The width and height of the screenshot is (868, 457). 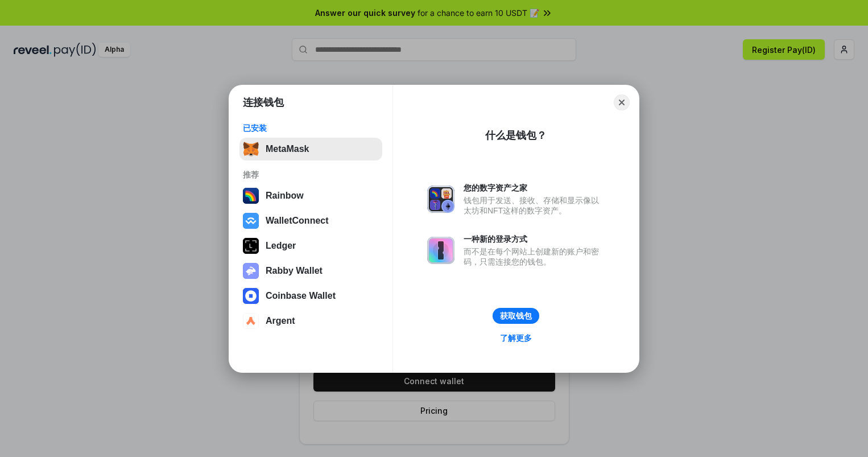 I want to click on button: Close, so click(x=622, y=102).